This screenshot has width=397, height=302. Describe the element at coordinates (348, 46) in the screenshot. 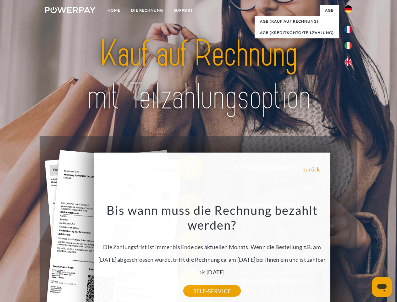

I see `img: it` at that location.